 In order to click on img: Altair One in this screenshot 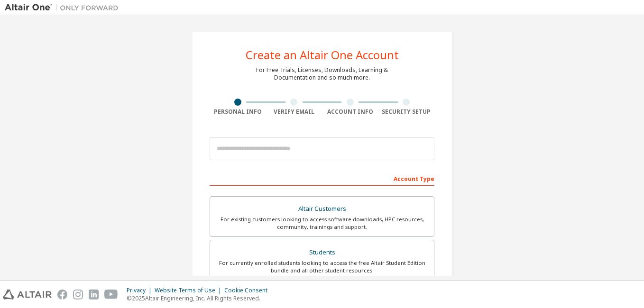, I will do `click(64, 7)`.